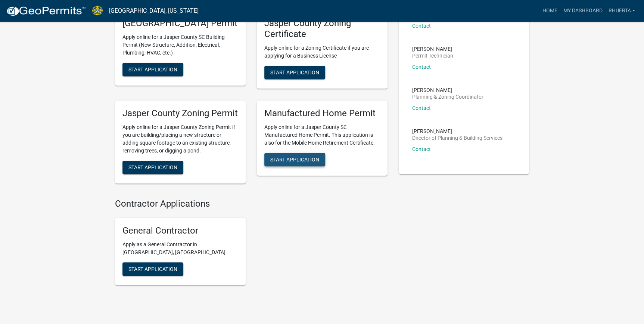 The image size is (644, 324). Describe the element at coordinates (180, 139) in the screenshot. I see `p: Apply online for a Jasper County Zoning Permit if you are building/placing a new structure or add...` at that location.